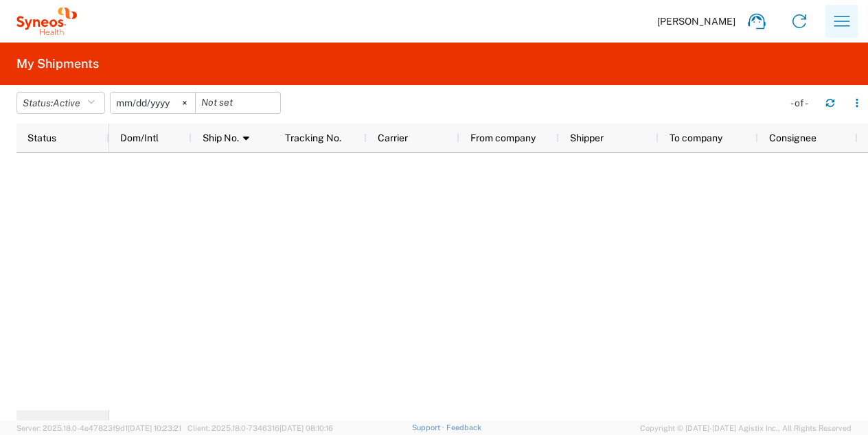  I want to click on span: Tracking No., so click(313, 138).